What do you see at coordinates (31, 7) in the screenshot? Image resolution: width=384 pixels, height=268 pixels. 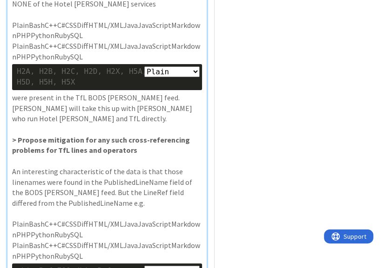 I see `span: Support` at bounding box center [31, 7].